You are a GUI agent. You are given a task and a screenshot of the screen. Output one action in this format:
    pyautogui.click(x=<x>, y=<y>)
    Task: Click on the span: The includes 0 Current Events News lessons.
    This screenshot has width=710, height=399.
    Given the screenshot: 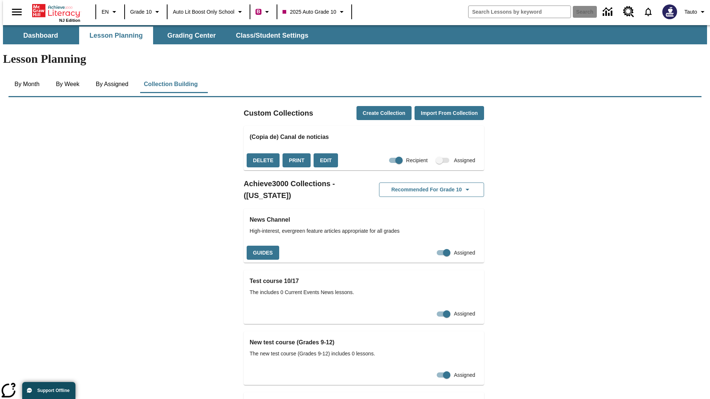 What is the action you would take?
    pyautogui.click(x=364, y=292)
    